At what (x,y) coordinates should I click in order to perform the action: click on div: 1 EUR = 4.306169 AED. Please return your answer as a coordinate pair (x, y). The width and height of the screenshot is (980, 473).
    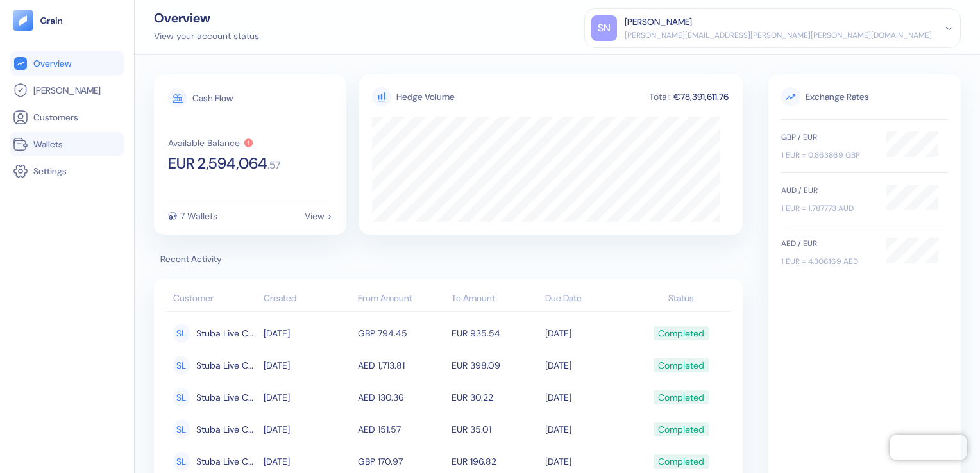
    Looking at the image, I should click on (827, 261).